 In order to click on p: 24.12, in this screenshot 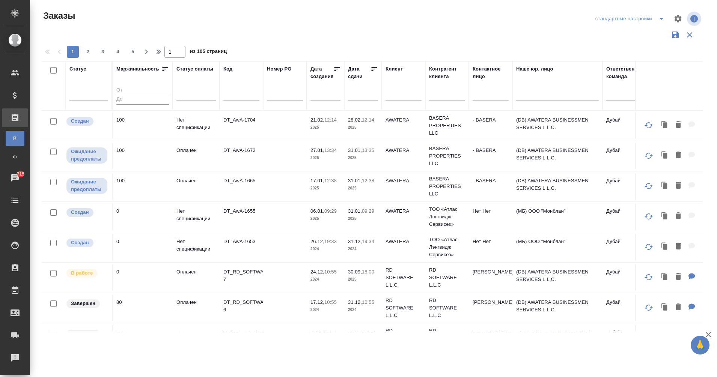, I will do `click(317, 272)`.